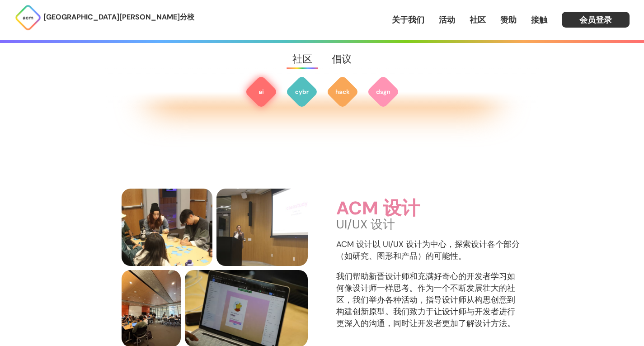 This screenshot has height=346, width=644. What do you see at coordinates (343, 92) in the screenshot?
I see `img: ACM 黑客` at bounding box center [343, 92].